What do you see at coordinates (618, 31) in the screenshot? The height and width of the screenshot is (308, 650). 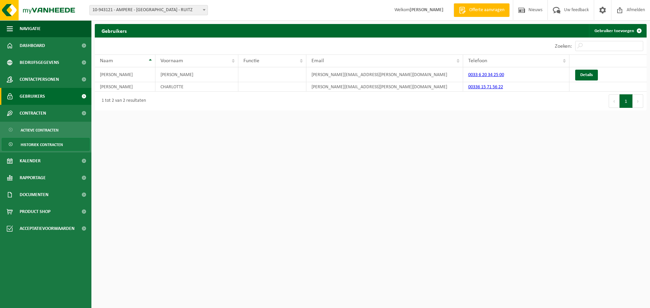 I see `a: Gebruiker toevoegen` at bounding box center [618, 31].